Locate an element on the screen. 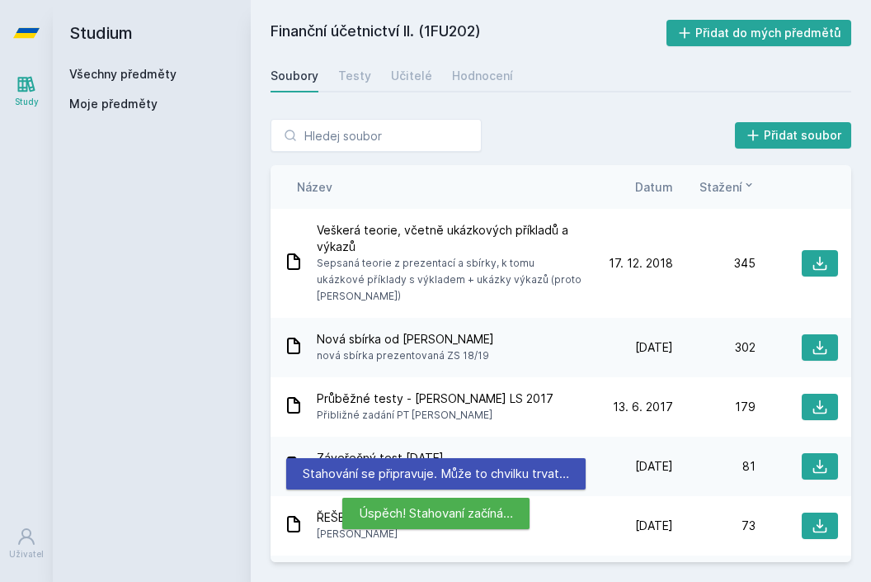  a: Uživatel is located at coordinates (26, 543).